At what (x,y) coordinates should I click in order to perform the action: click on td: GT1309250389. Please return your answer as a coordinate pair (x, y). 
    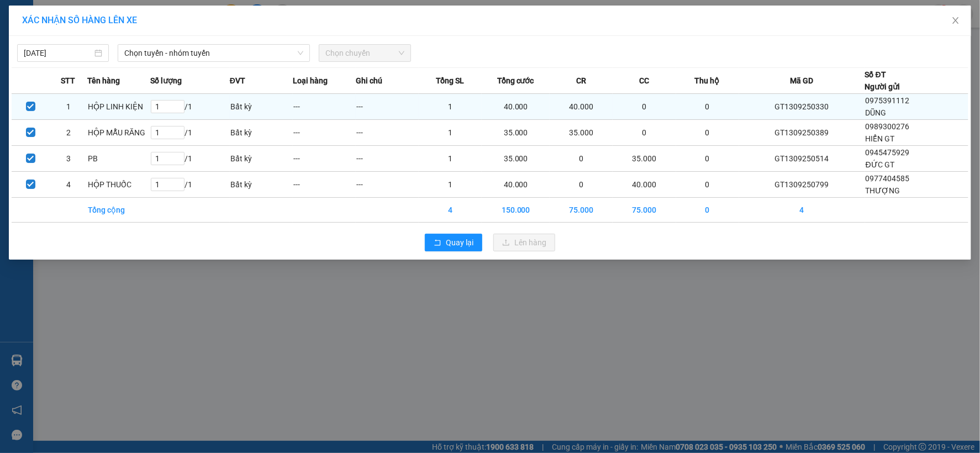
    Looking at the image, I should click on (803, 132).